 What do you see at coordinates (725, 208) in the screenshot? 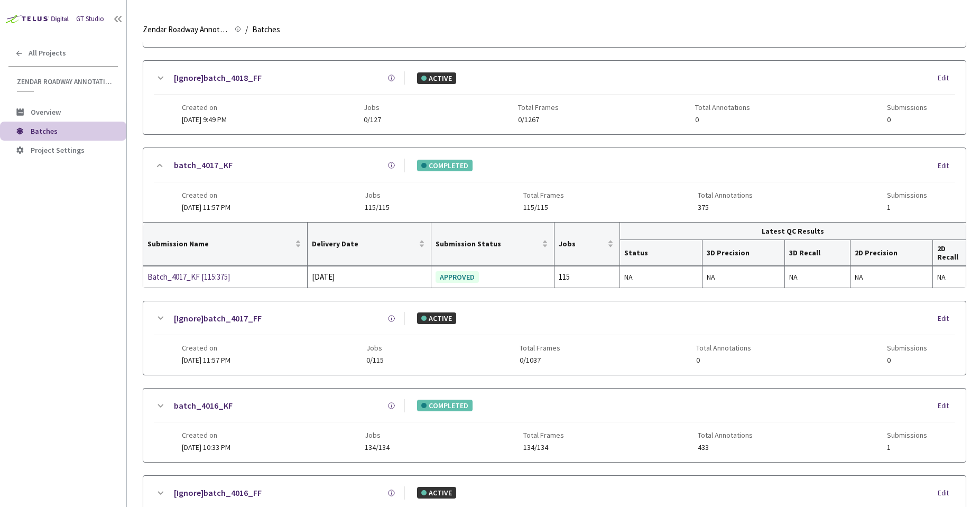
I see `span: 375` at bounding box center [725, 208].